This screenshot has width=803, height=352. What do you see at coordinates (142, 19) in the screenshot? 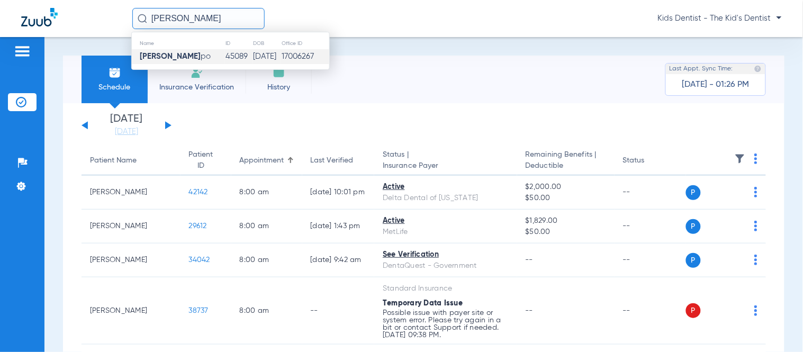
I see `img: Search Icon` at bounding box center [142, 19].